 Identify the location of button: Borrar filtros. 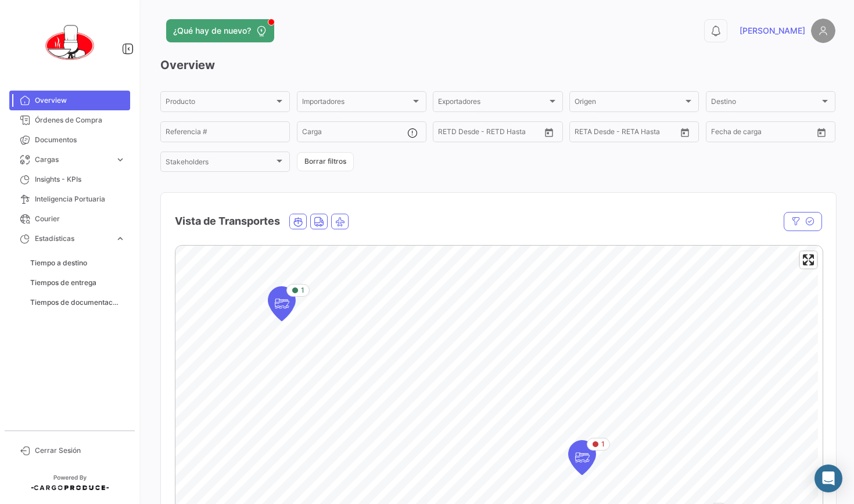
(325, 162).